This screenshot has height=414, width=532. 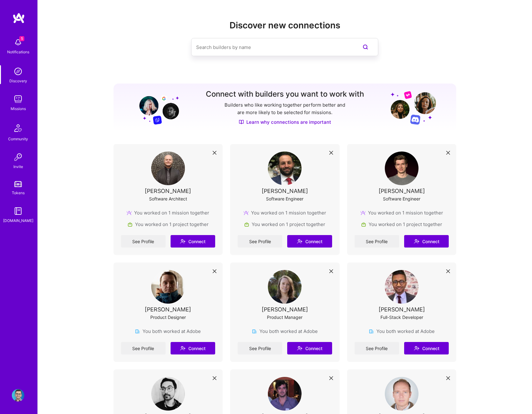 I want to click on img: teamwork, so click(x=18, y=99).